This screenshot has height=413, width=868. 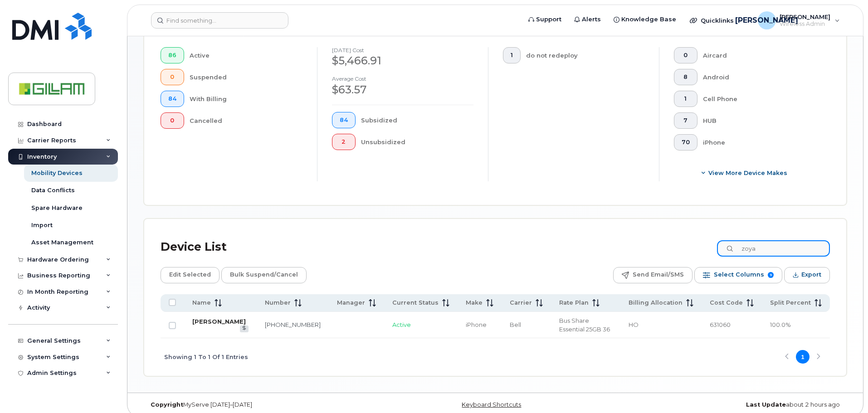 I want to click on span: Support, so click(x=549, y=19).